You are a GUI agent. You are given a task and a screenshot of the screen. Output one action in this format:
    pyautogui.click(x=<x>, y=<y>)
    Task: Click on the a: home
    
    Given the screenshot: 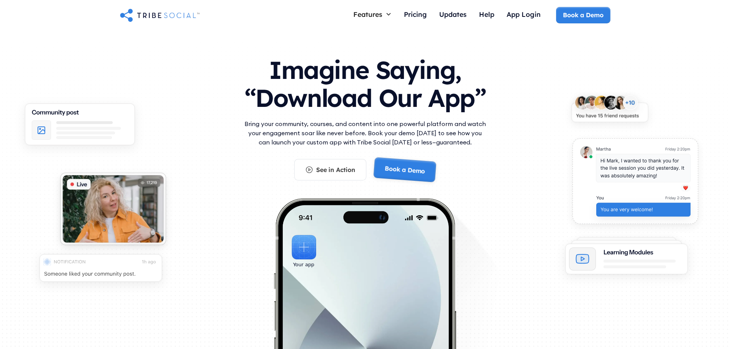 What is the action you would take?
    pyautogui.click(x=160, y=15)
    